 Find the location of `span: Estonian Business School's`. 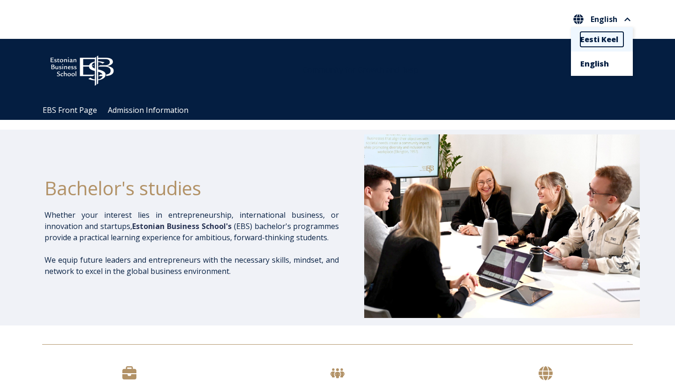

span: Estonian Business School's is located at coordinates (182, 226).